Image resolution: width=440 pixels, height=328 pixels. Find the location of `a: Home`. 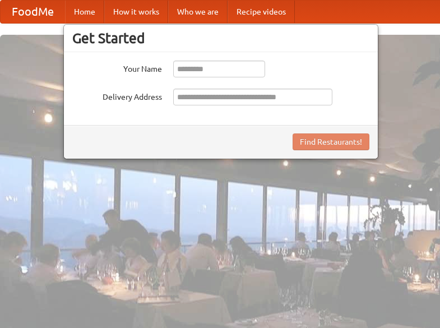

a: Home is located at coordinates (85, 12).